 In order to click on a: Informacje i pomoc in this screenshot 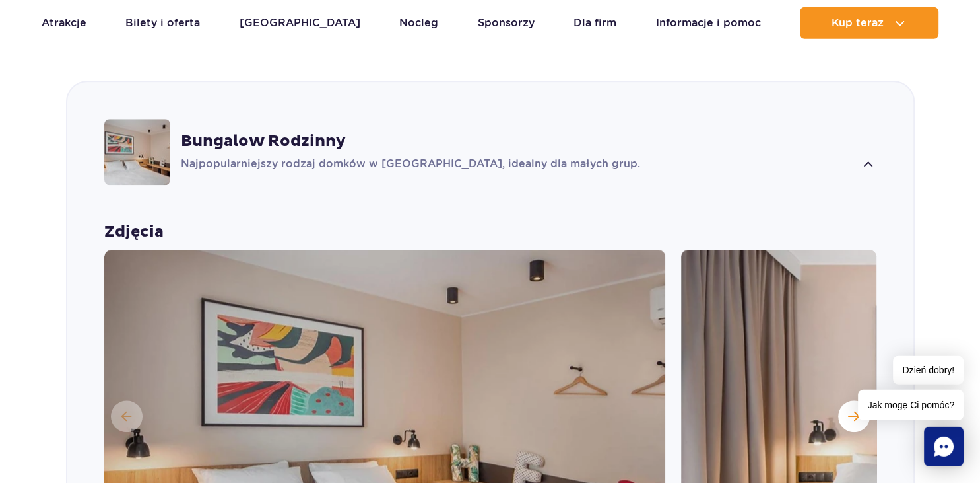, I will do `click(708, 23)`.